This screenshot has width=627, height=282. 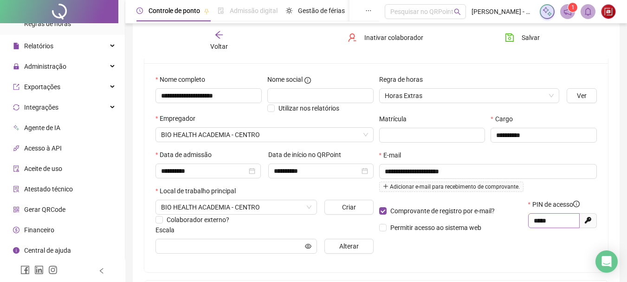 What do you see at coordinates (352, 38) in the screenshot?
I see `span: user-delete` at bounding box center [352, 38].